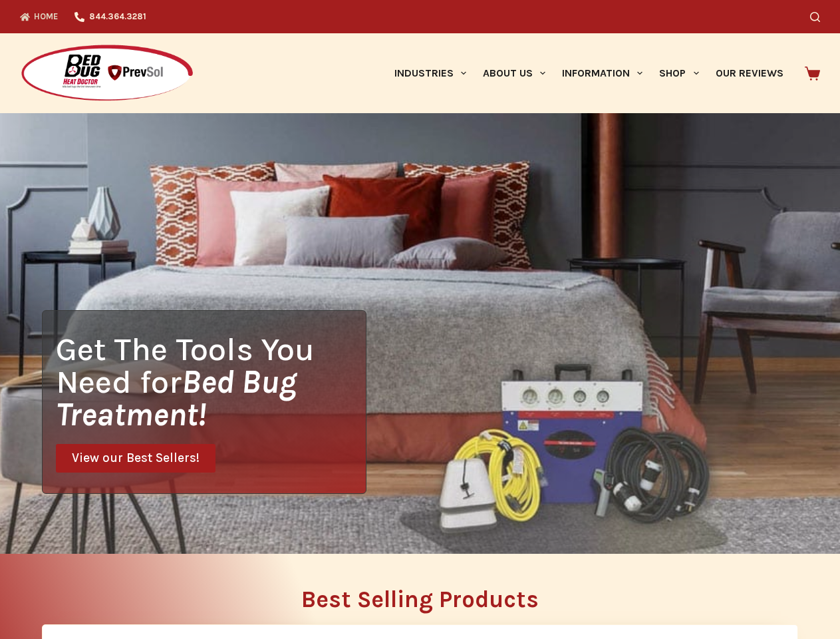 This screenshot has height=639, width=840. Describe the element at coordinates (135, 458) in the screenshot. I see `a: View our Best Sellers!` at that location.